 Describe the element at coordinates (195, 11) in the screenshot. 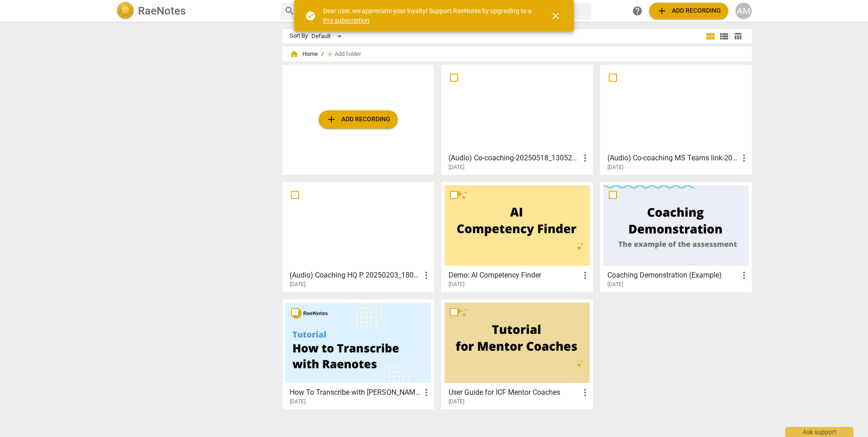

I see `a: LogoRaeNotes` at that location.